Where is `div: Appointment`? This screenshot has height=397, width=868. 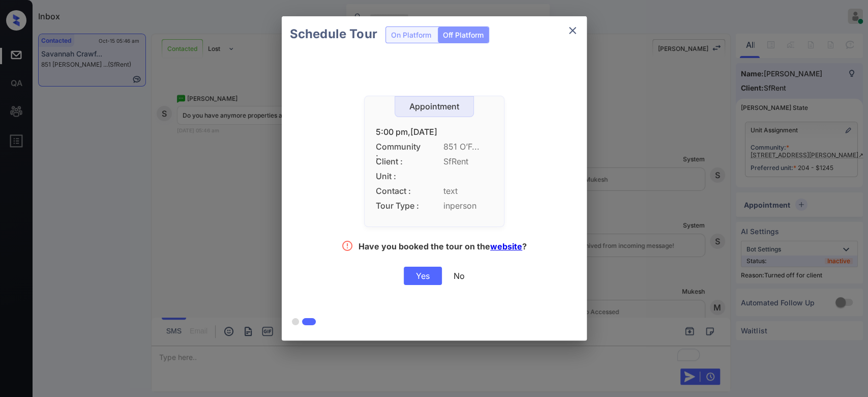 div: Appointment is located at coordinates (434, 106).